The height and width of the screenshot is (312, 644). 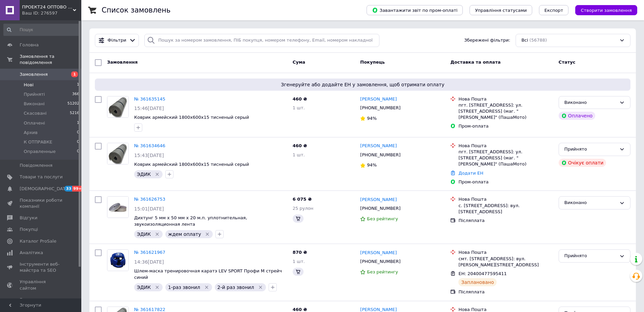 What do you see at coordinates (41, 285) in the screenshot?
I see `span: Управління сайтом` at bounding box center [41, 285].